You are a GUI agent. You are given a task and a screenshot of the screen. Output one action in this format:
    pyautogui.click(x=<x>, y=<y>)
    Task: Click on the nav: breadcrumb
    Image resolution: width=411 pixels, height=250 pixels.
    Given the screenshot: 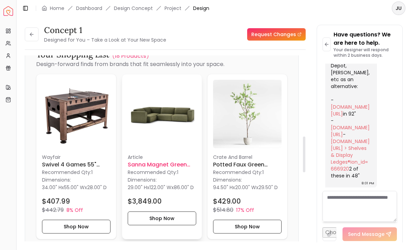 What is the action you would take?
    pyautogui.click(x=125, y=8)
    